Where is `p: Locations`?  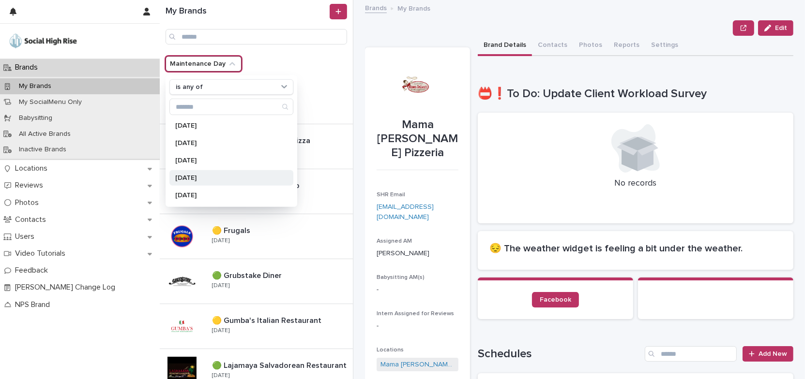
p: Locations is located at coordinates (33, 168).